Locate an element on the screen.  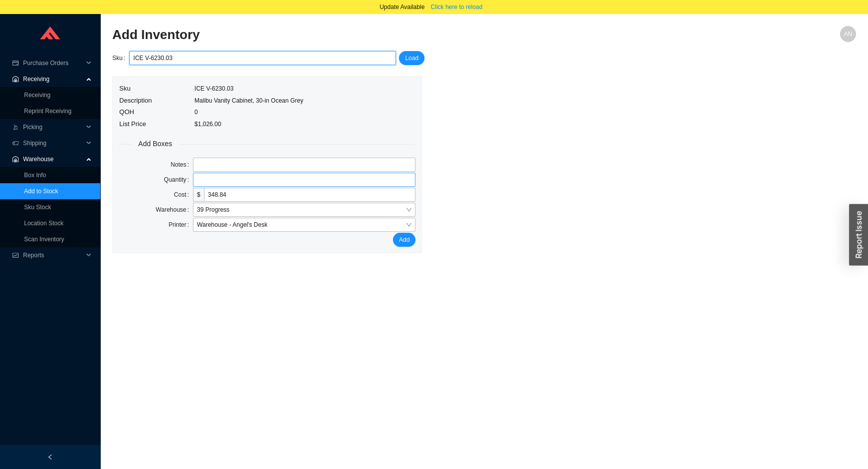
span: Load is located at coordinates (412, 58).